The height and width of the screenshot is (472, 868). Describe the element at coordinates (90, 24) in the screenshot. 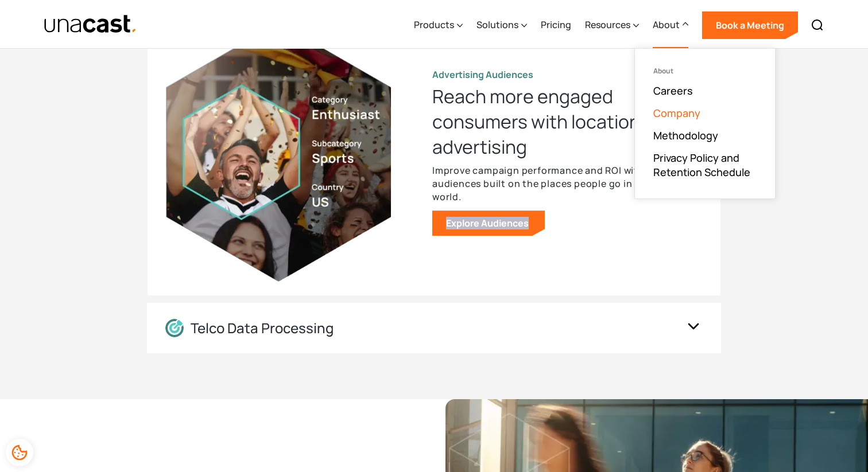

I see `a: home` at that location.